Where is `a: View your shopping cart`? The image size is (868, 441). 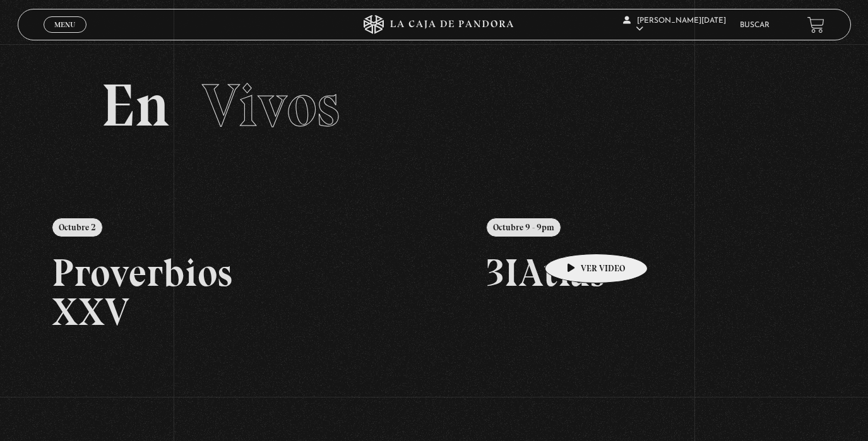 a: View your shopping cart is located at coordinates (816, 24).